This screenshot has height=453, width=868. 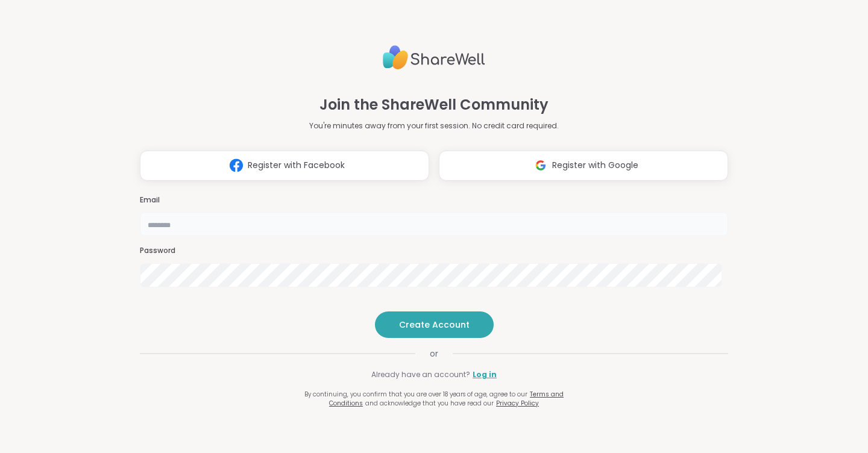 I want to click on button: Create Account, so click(x=434, y=325).